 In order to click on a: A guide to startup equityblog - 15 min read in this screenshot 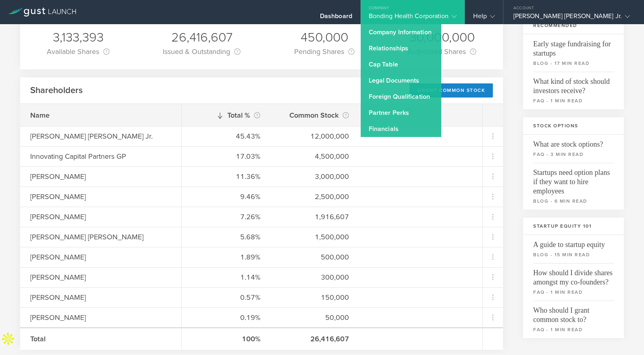, I will do `click(574, 249)`.